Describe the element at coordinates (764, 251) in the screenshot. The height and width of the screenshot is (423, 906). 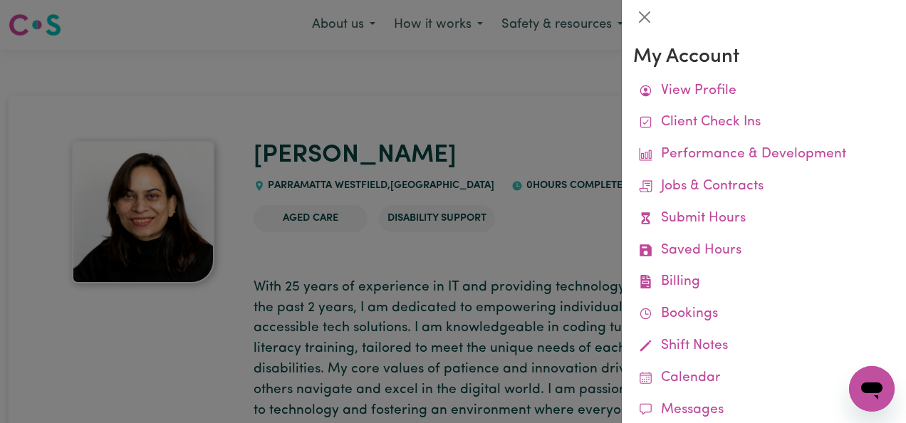
I see `a: Saved Hours` at that location.